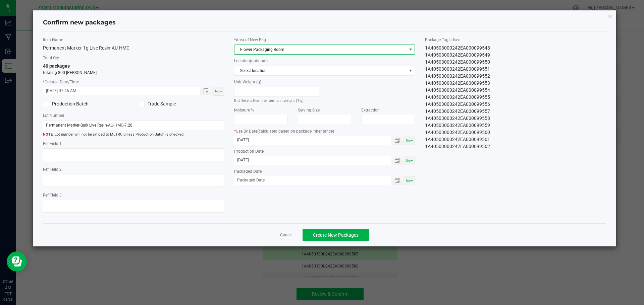  Describe the element at coordinates (325, 71) in the screenshot. I see `span: NO DATA FOUND` at that location.